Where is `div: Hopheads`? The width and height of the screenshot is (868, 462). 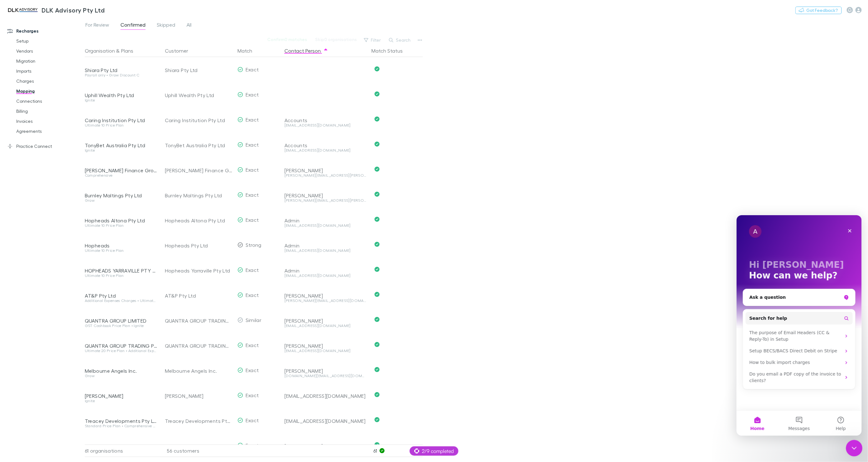 div: Hopheads is located at coordinates (121, 245).